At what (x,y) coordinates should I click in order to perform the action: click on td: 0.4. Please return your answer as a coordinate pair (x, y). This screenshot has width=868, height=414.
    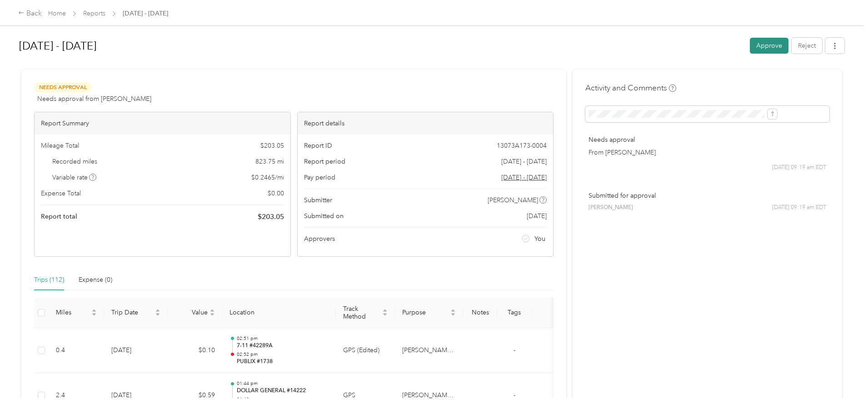
    Looking at the image, I should click on (76, 351).